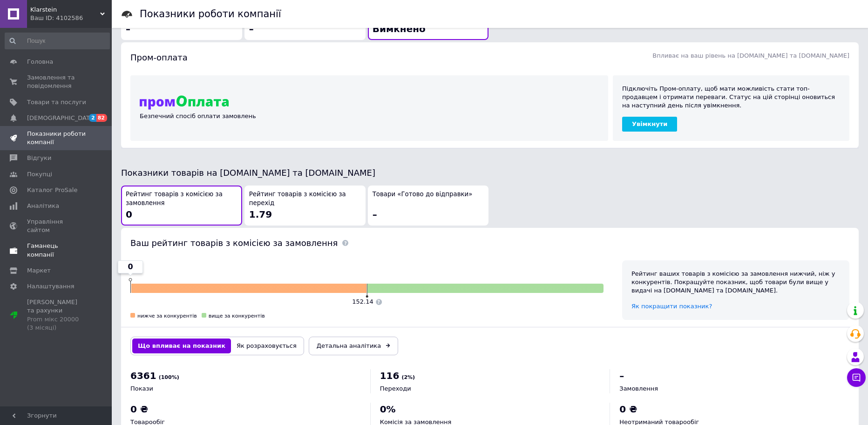 This screenshot has height=425, width=868. I want to click on span: Каталог ProSale, so click(52, 190).